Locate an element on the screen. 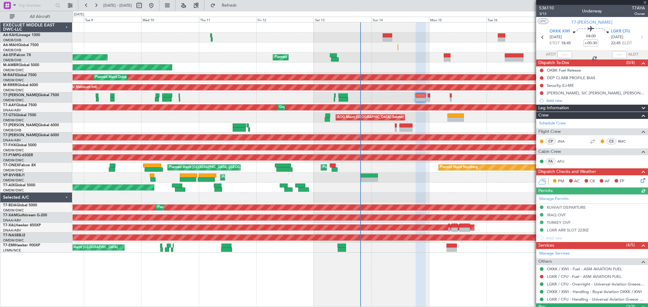  div: Tue 9 is located at coordinates (112, 19).